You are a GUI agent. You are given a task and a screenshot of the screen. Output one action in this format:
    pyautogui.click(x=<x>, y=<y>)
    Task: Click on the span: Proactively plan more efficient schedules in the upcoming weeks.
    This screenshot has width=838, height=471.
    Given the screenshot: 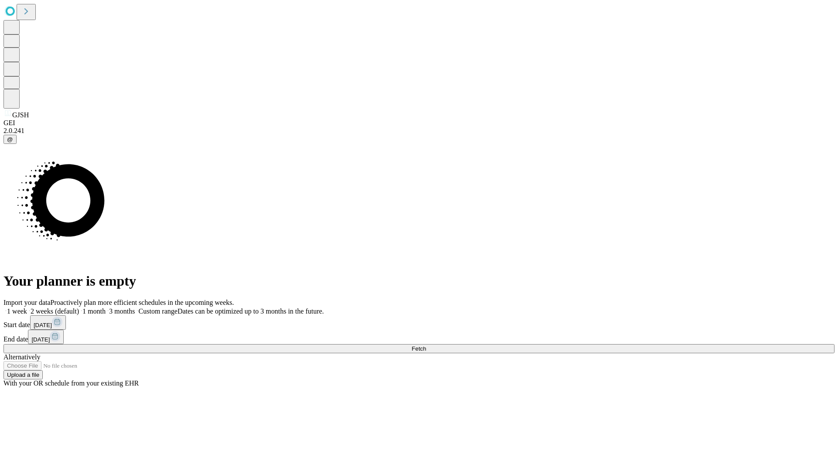 What is the action you would take?
    pyautogui.click(x=142, y=302)
    